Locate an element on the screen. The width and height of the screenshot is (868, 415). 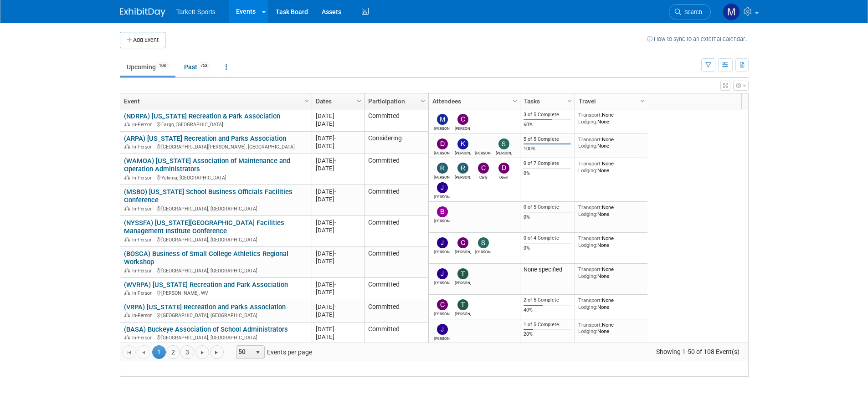
a: (BASA) Buckeye Association of School Administrators is located at coordinates (206, 329).